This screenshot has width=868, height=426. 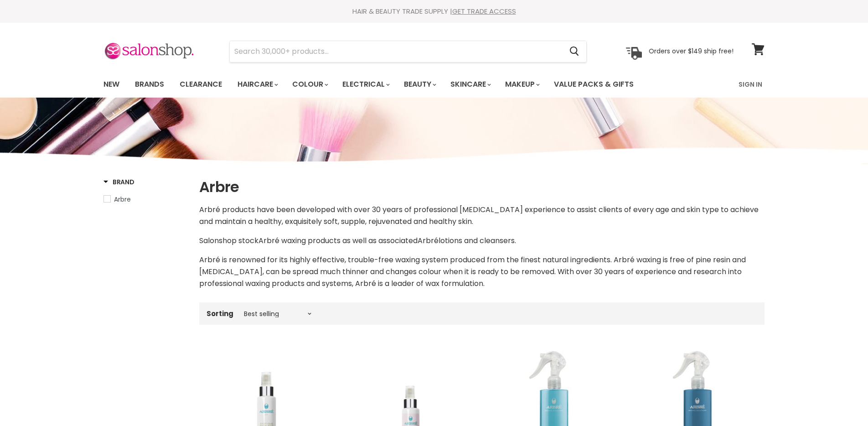 What do you see at coordinates (310, 85) in the screenshot?
I see `a: Colour` at bounding box center [310, 85].